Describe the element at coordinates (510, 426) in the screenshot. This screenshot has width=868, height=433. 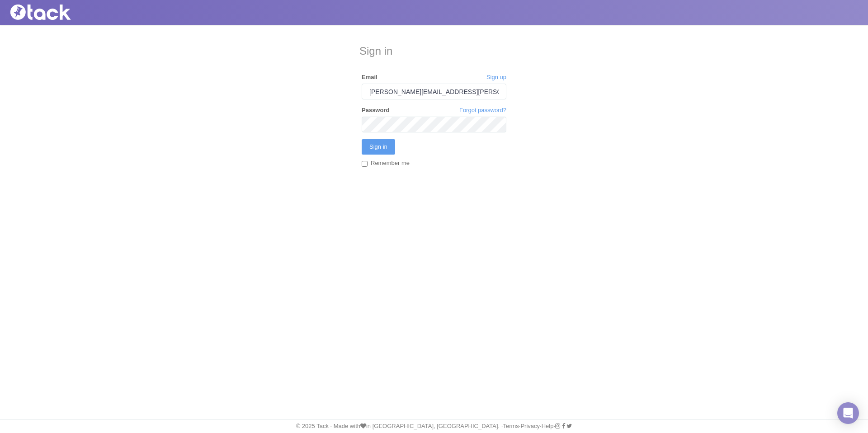
I see `a: Terms` at that location.